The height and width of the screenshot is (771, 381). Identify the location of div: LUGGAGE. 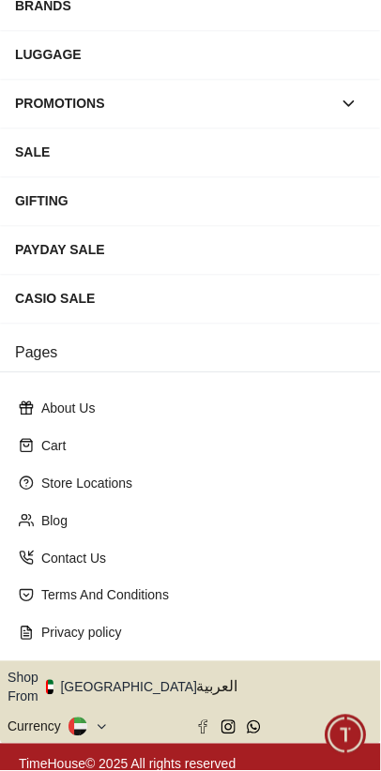
(190, 55).